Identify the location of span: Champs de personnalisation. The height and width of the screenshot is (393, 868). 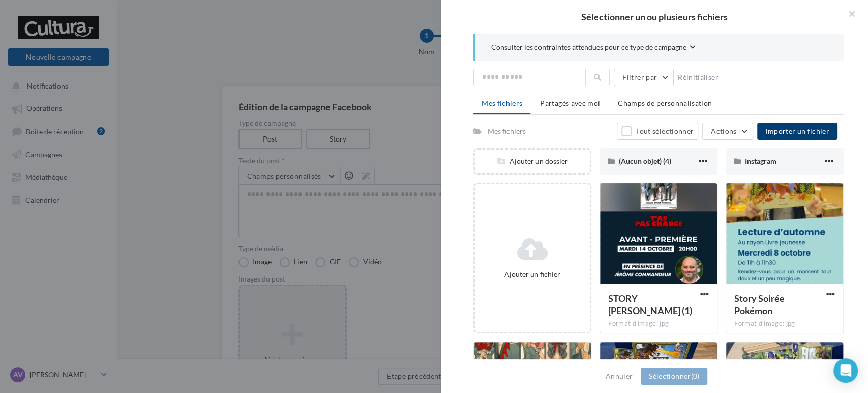
(665, 103).